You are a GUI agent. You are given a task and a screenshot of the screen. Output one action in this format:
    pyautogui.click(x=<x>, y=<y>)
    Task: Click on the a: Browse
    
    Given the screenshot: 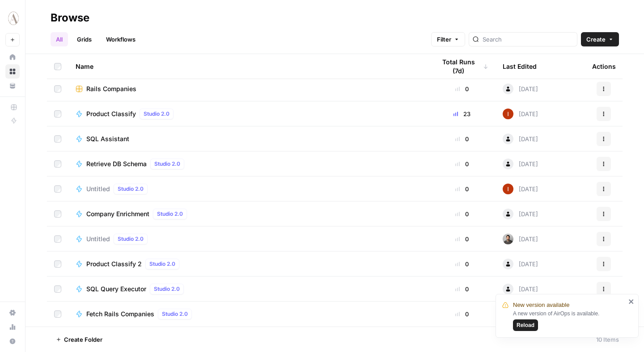 What is the action you would take?
    pyautogui.click(x=12, y=71)
    